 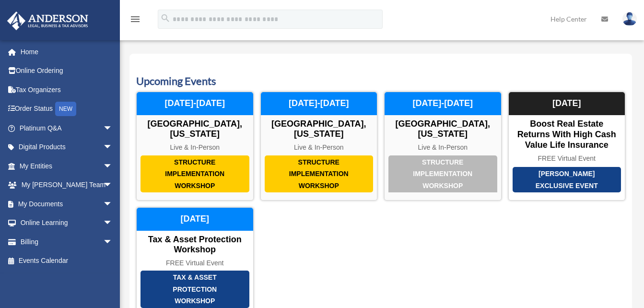 What do you see at coordinates (64, 261) in the screenshot?
I see `a: Events Calendar` at bounding box center [64, 261].